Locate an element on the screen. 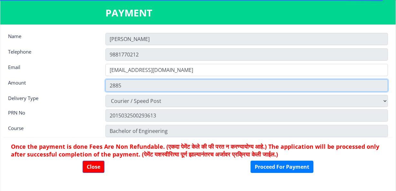 Image resolution: width=396 pixels, height=191 pixels. h6: Once the payment is done Fees Are Non Refundable. (एकदा पेमेंट केले की फी परत न करण्यायोग्य आहे.)... is located at coordinates (198, 150).